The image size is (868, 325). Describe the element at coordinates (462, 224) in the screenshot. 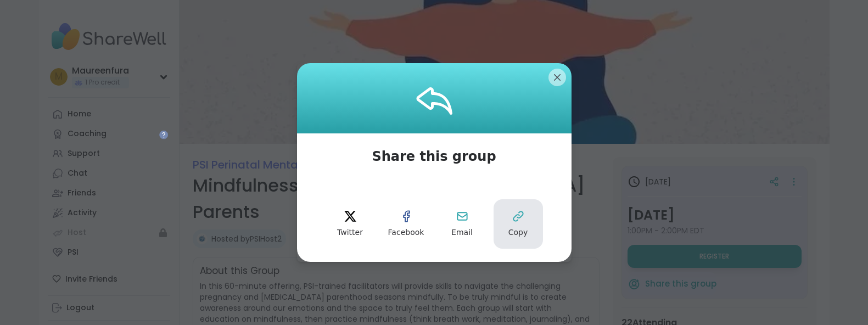

I see `a: Email` at that location.